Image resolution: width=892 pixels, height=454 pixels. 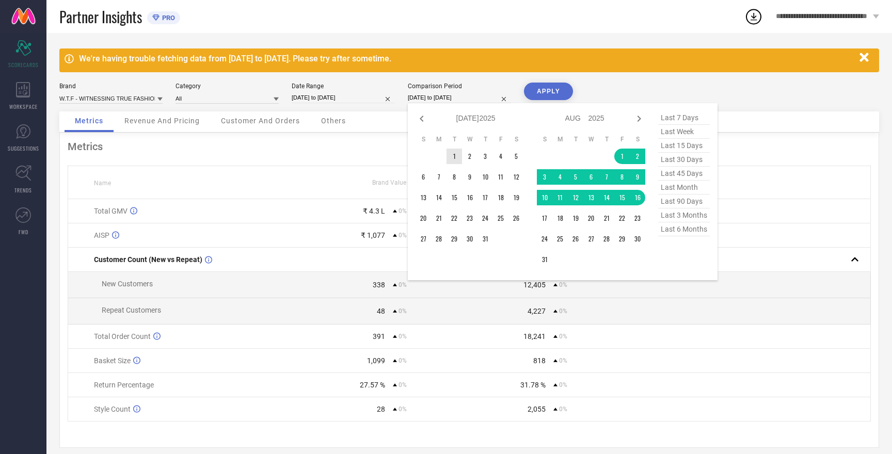 I want to click on td: Mon Jul 28 2025, so click(x=439, y=239).